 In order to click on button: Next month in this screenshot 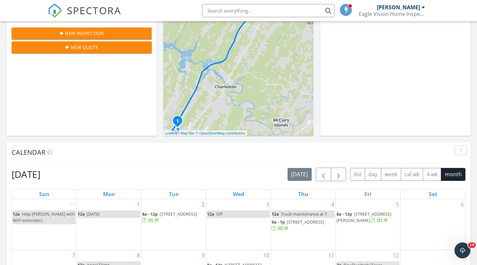, I will do `click(339, 174)`.